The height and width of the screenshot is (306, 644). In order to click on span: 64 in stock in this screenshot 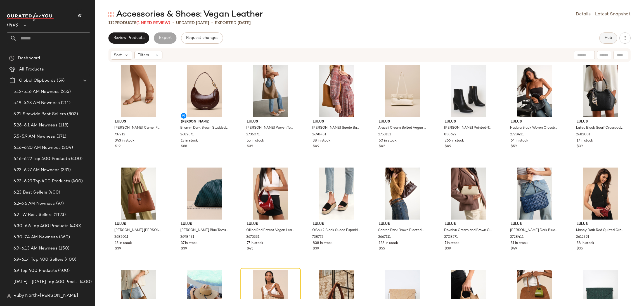, I will do `click(520, 141)`.